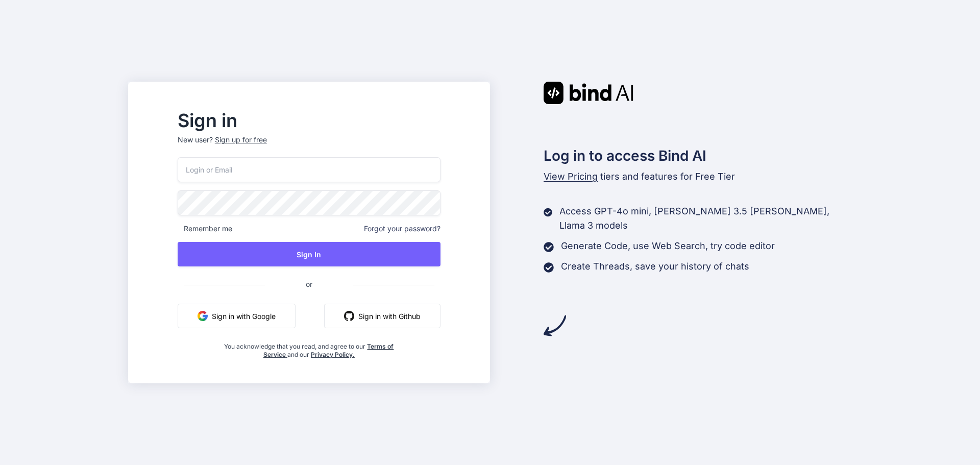 This screenshot has height=465, width=980. What do you see at coordinates (309, 170) in the screenshot?
I see `input: Login or Email` at bounding box center [309, 170].